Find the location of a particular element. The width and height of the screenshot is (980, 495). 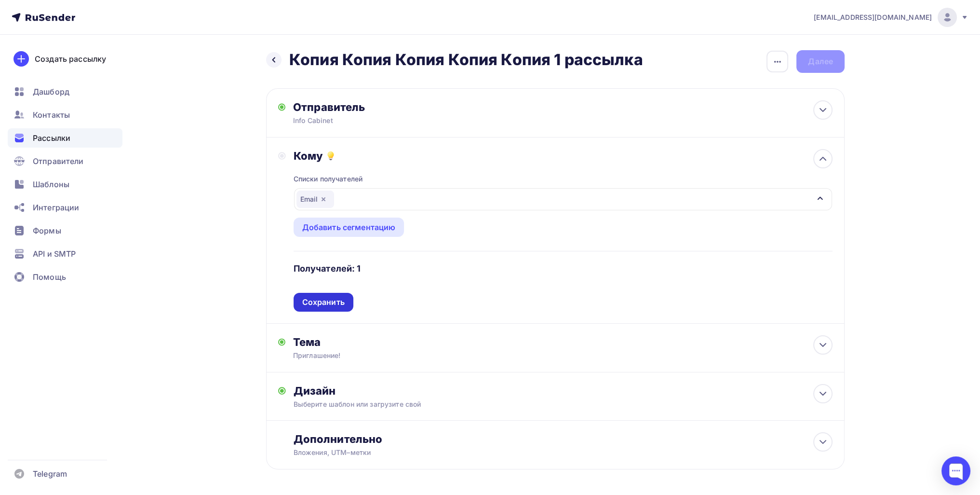

div: Приглашение! is located at coordinates (379, 355).